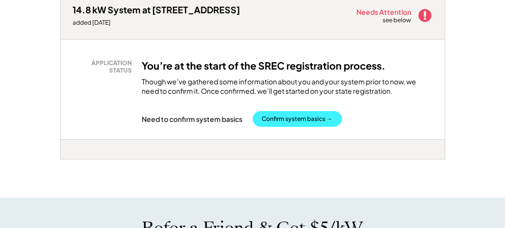  What do you see at coordinates (193, 119) in the screenshot?
I see `div: Need to confirm system basics` at bounding box center [193, 119].